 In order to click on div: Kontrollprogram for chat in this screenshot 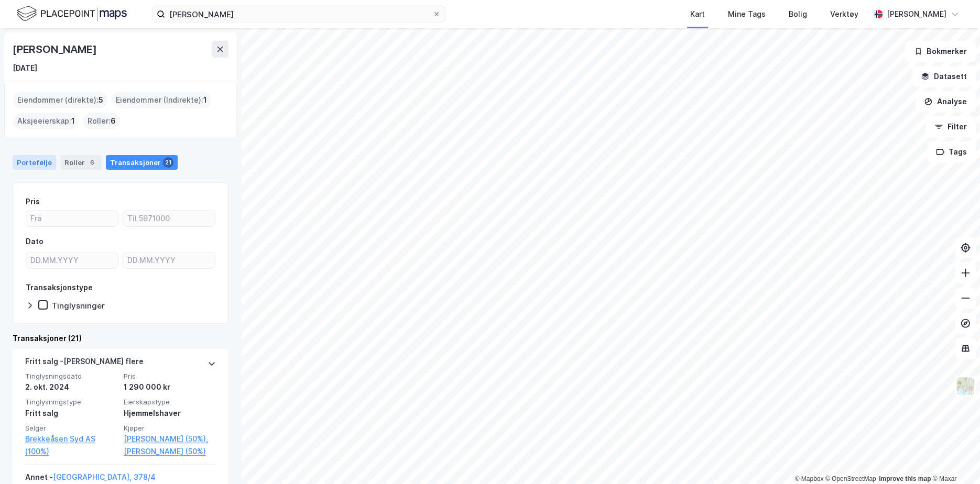, I will do `click(954, 459)`.